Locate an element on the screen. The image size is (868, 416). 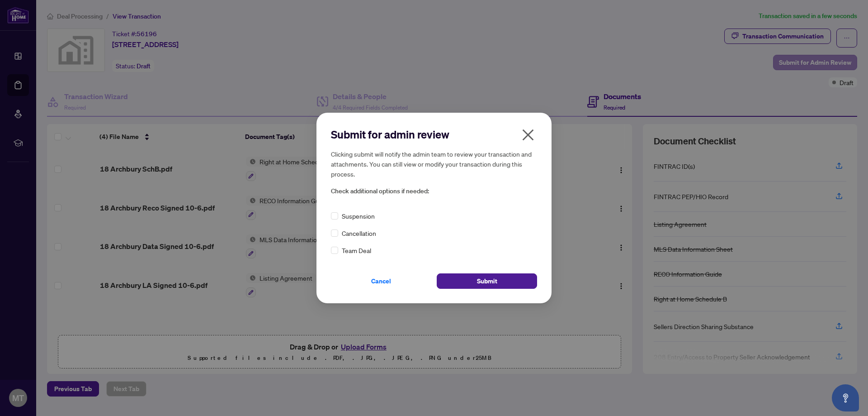
span: Cancel is located at coordinates (381, 281).